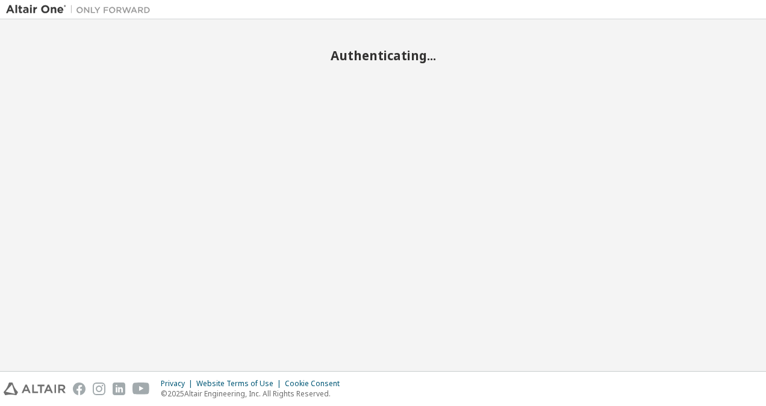 The image size is (766, 406). Describe the element at coordinates (81, 10) in the screenshot. I see `img: Altair One` at that location.